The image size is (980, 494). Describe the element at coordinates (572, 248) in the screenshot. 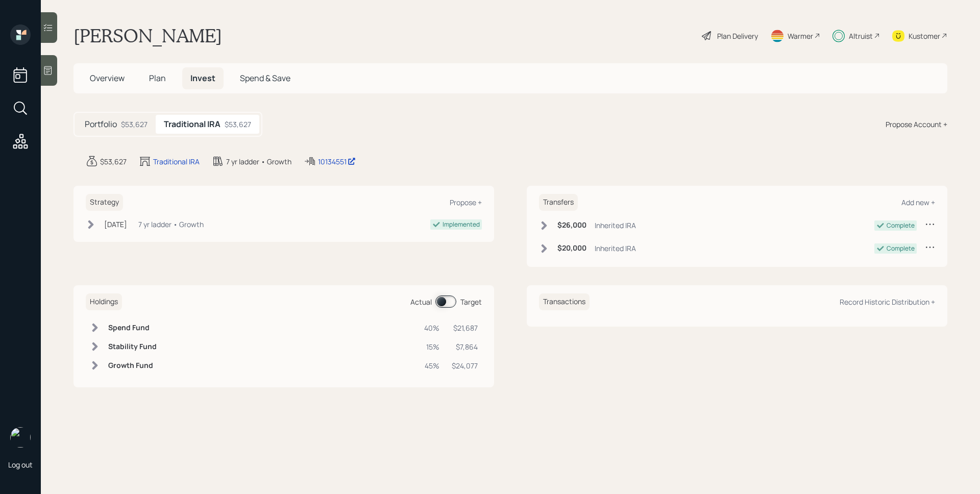

I see `h6: $20,000` at that location.